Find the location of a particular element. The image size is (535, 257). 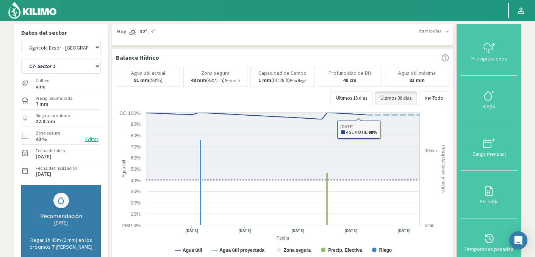

text: 90% is located at coordinates (136, 124).